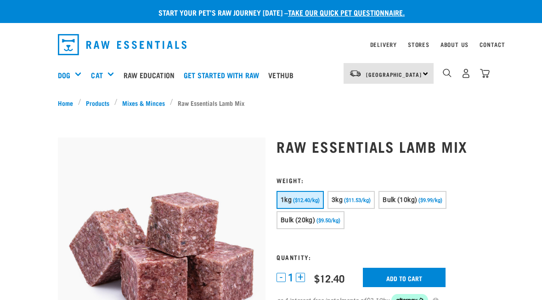  I want to click on span: ($9.50/kg), so click(328, 220).